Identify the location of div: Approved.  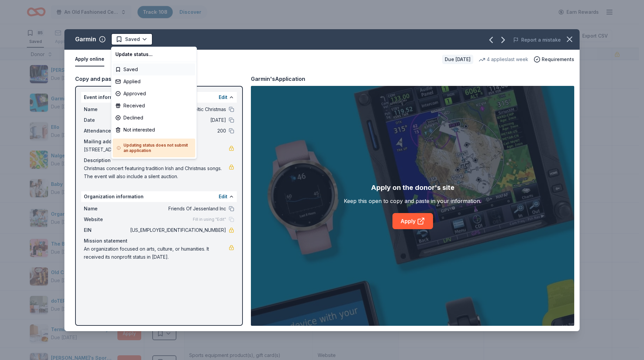
(154, 94).